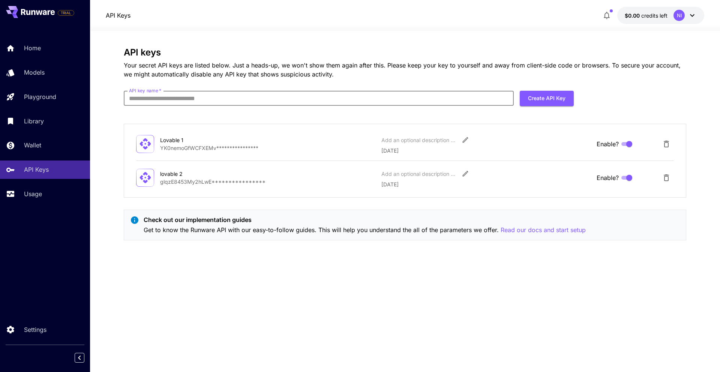  What do you see at coordinates (33, 145) in the screenshot?
I see `p: Wallet` at bounding box center [33, 145].